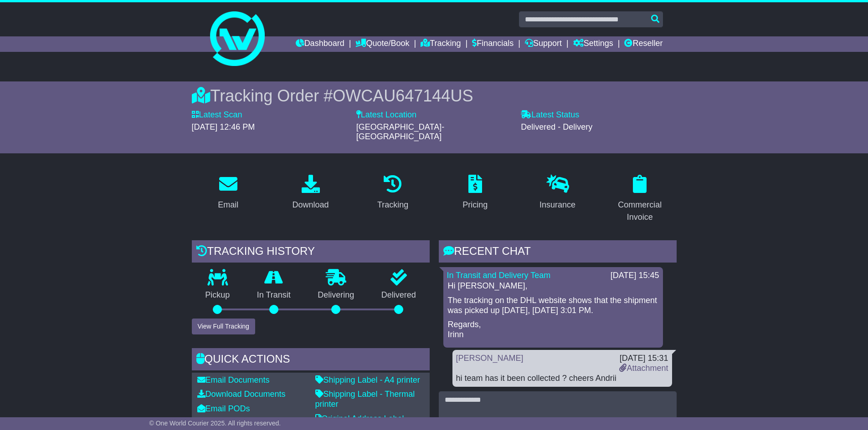  Describe the element at coordinates (493, 44) in the screenshot. I see `a: Financials` at that location.